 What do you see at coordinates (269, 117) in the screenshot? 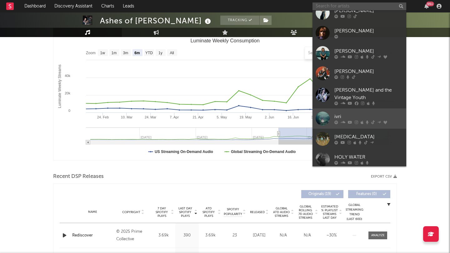
I see `text: 2. Jun` at bounding box center [269, 117].